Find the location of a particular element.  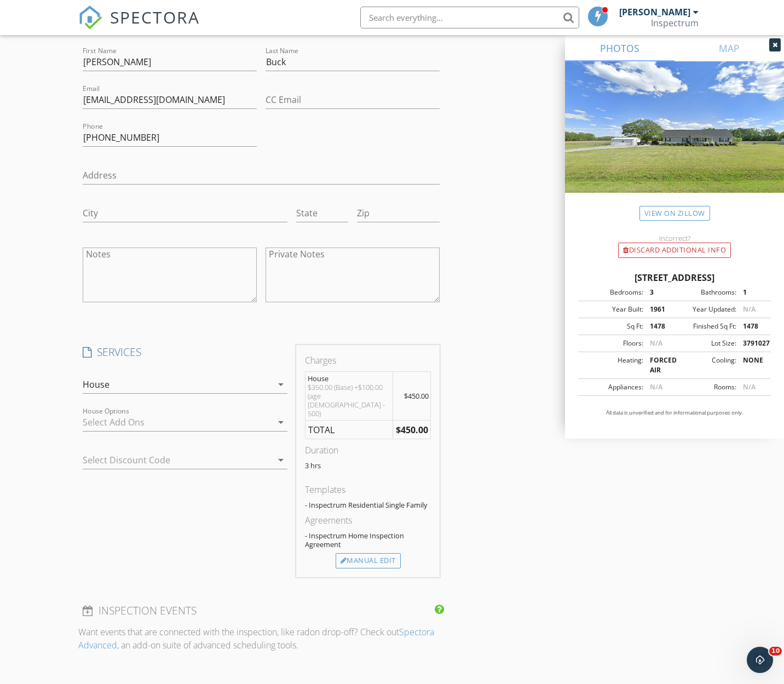

p: Want events that are connected with the inspection, like radon drop-off? Check out , an add-on su... is located at coordinates (261, 638).